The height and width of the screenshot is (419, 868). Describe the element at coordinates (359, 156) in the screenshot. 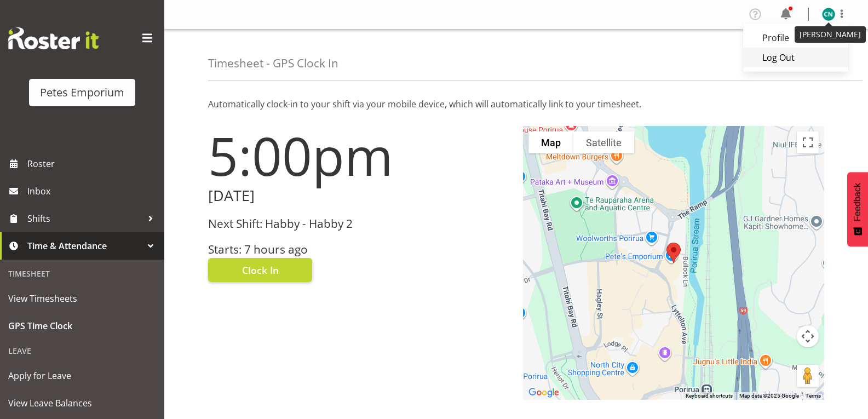

I see `h1: 5:00pm` at that location.